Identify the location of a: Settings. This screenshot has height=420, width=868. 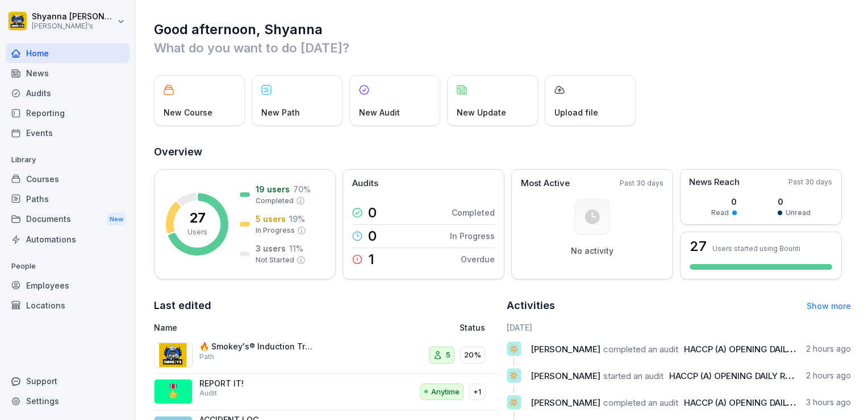
(67, 400).